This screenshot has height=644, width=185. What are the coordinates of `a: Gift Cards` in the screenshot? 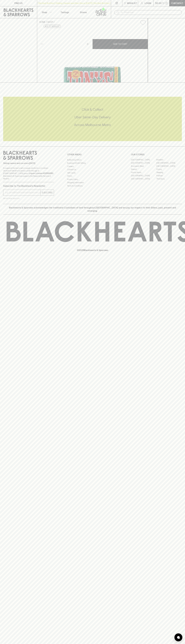 It's located at (93, 173).